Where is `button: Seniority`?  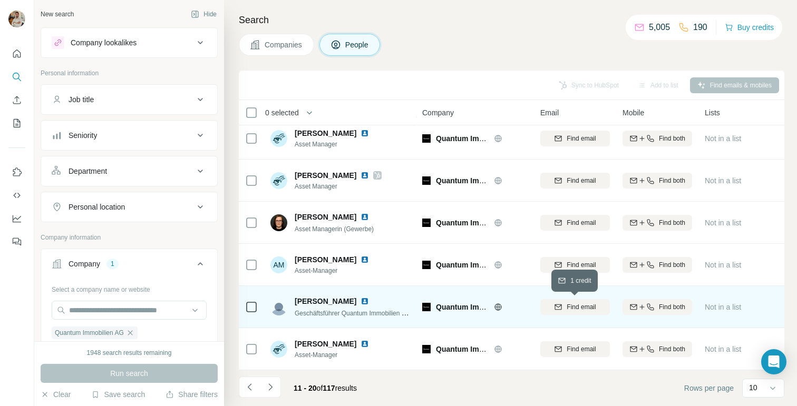 button: Seniority is located at coordinates (129, 135).